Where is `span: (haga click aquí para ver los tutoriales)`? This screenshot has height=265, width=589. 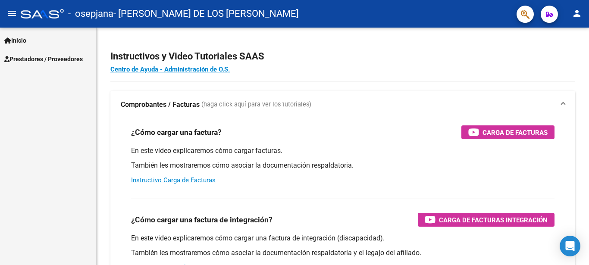
span: (haga click aquí para ver los tutoriales) is located at coordinates (256, 105).